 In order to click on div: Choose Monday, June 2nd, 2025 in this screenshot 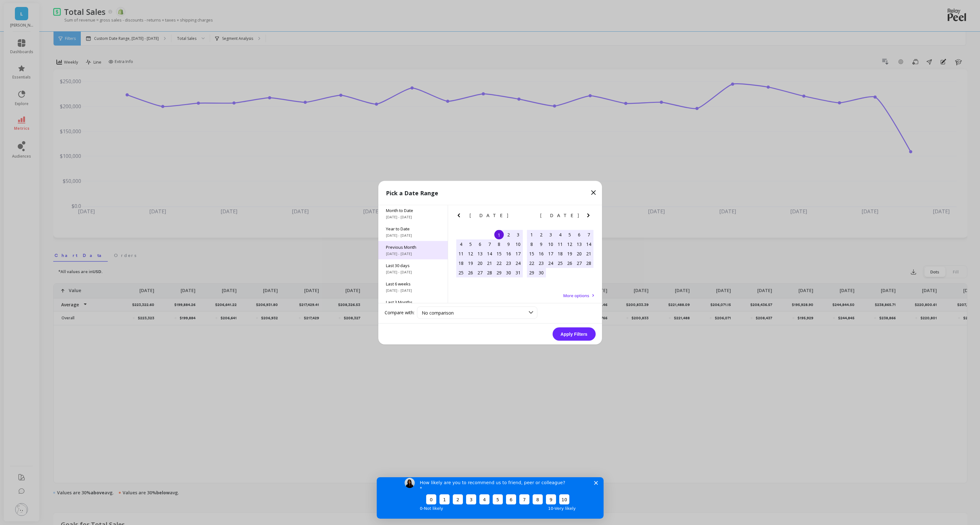, I will do `click(541, 235)`.